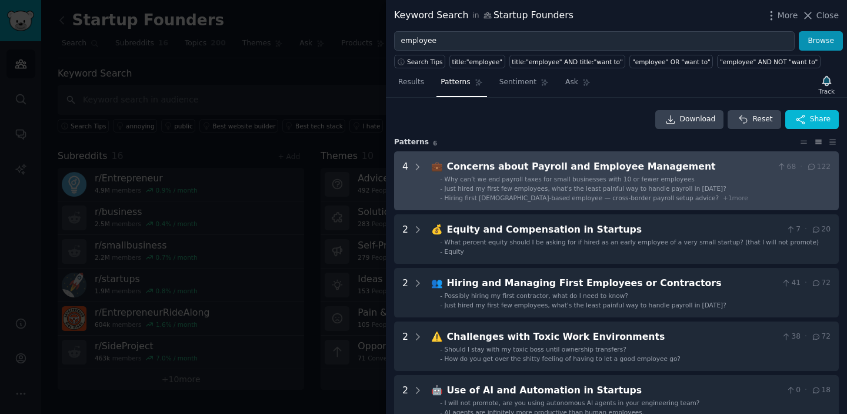 This screenshot has height=414, width=847. Describe the element at coordinates (454, 251) in the screenshot. I see `span: Equity` at that location.